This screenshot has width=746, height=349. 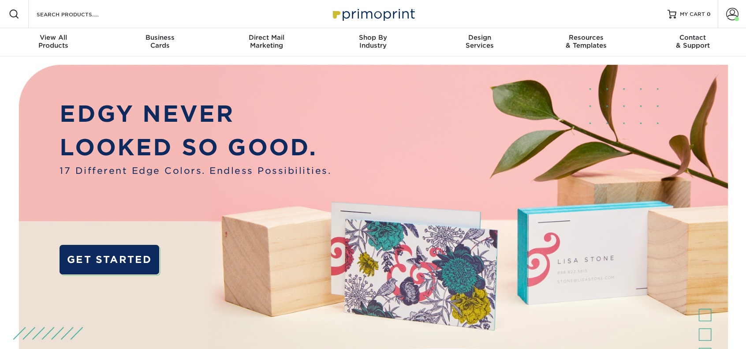 I want to click on a: GET STARTED, so click(x=109, y=259).